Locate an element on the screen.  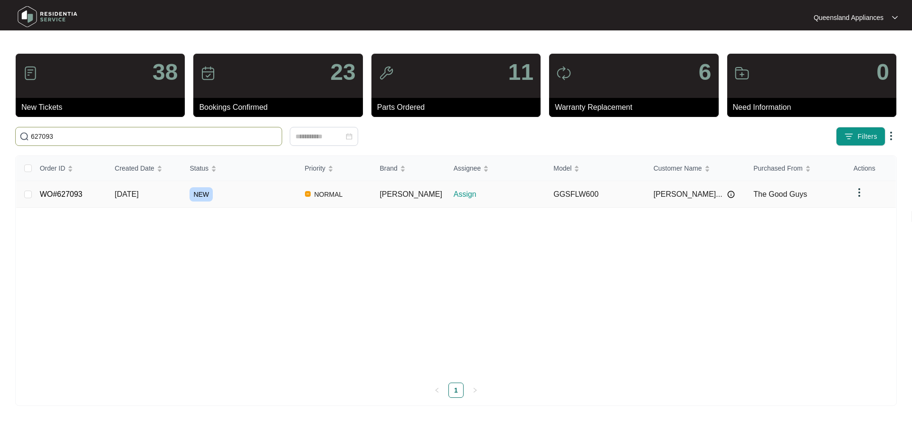
p: Warranty Replacement is located at coordinates (636, 107).